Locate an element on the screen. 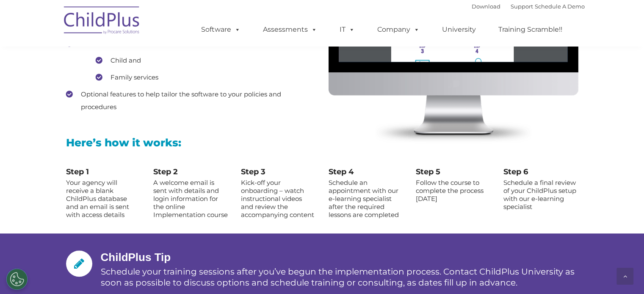 This screenshot has height=294, width=644. a: Assessments is located at coordinates (290, 29).